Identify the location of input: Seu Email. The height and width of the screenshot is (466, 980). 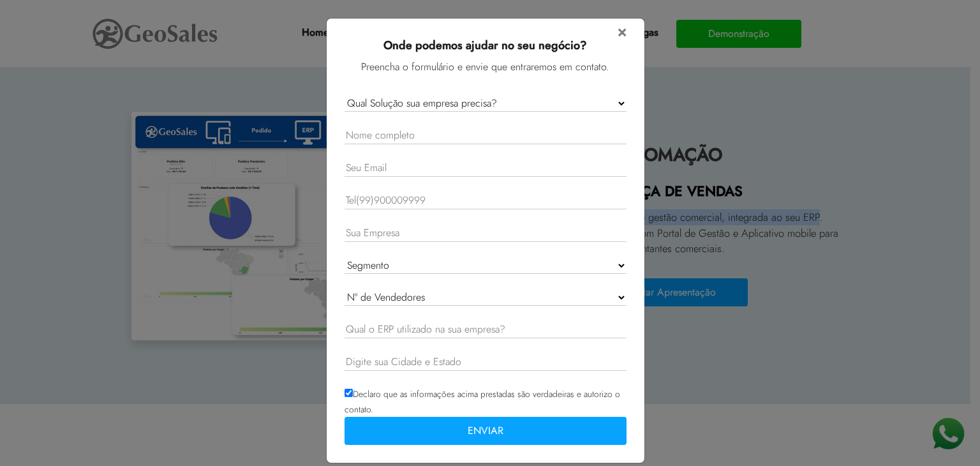
(486, 168).